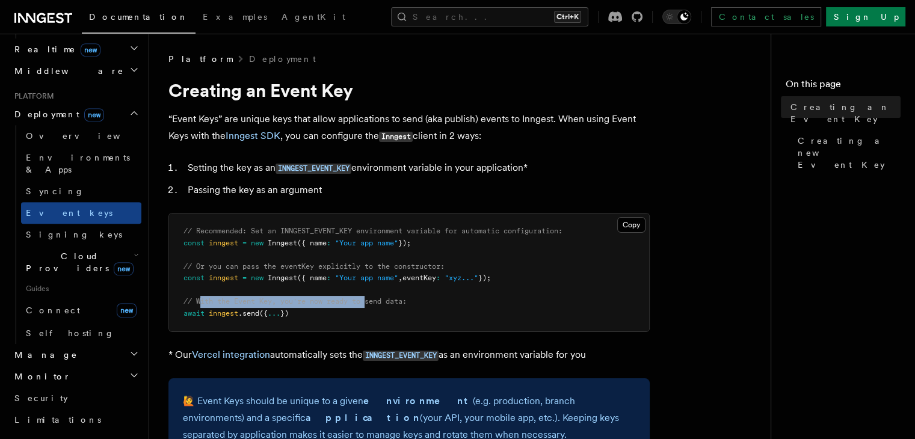 Image resolution: width=915 pixels, height=439 pixels. What do you see at coordinates (235, 18) in the screenshot?
I see `a: Examples` at bounding box center [235, 18].